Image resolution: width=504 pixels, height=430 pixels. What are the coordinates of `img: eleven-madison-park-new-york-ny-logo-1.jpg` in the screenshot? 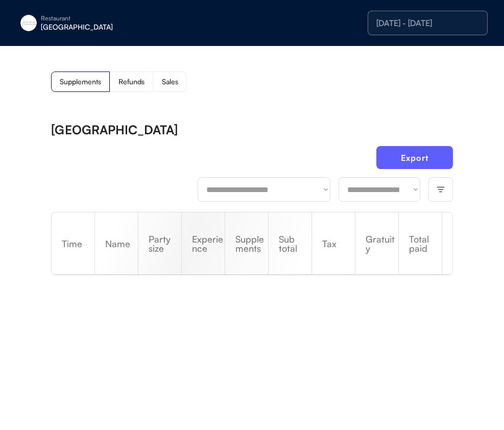 It's located at (29, 23).